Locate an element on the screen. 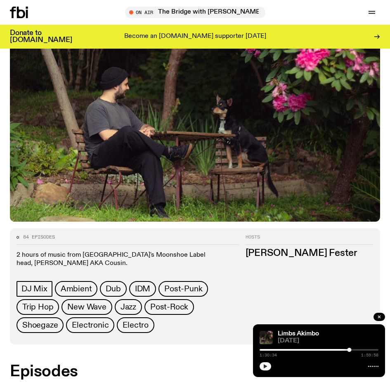 The image size is (390, 382). span: Electro is located at coordinates (135, 325).